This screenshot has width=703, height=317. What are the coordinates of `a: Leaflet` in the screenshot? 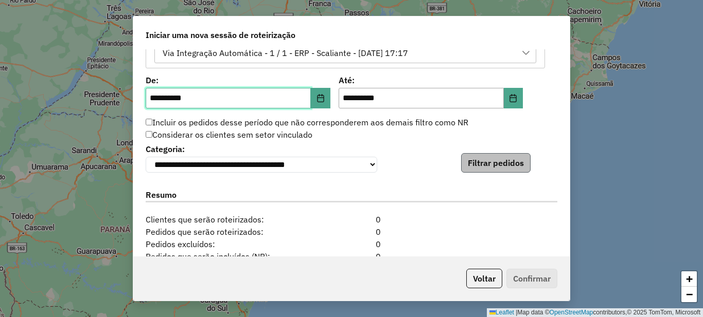 It's located at (502, 313).